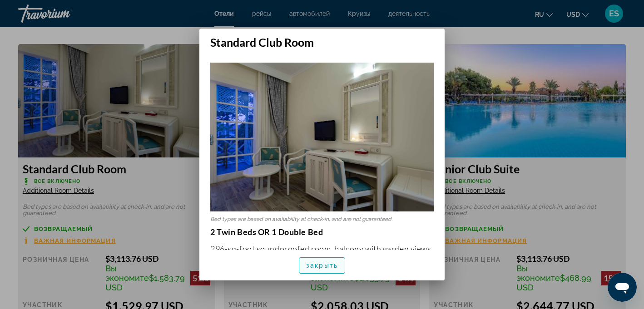 The height and width of the screenshot is (309, 644). I want to click on span: закрыть, so click(322, 266).